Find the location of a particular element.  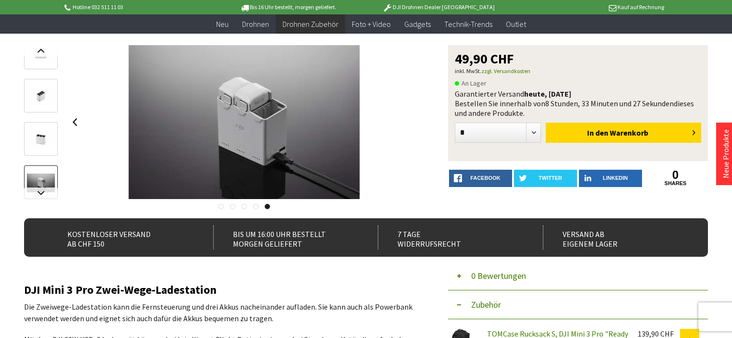

div: Bis um 16:00 Uhr bestellt Morgen geliefert is located at coordinates (286, 238).